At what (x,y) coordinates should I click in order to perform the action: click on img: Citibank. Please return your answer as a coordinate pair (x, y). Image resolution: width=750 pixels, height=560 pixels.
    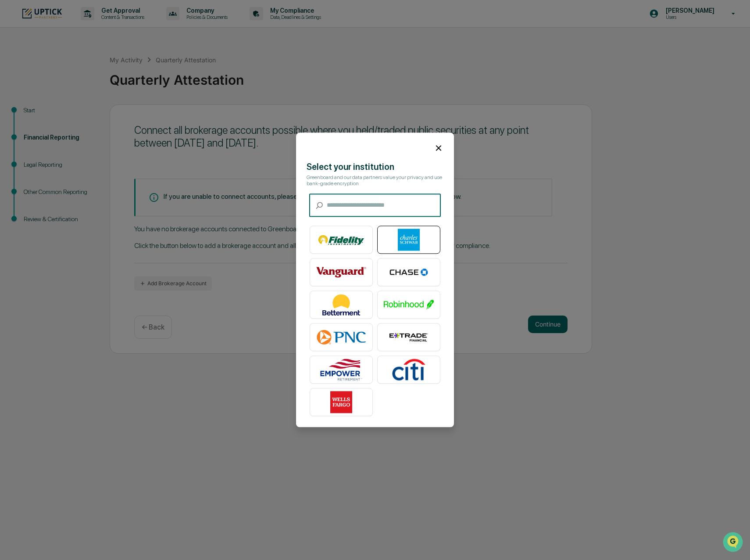
    Looking at the image, I should click on (408, 370).